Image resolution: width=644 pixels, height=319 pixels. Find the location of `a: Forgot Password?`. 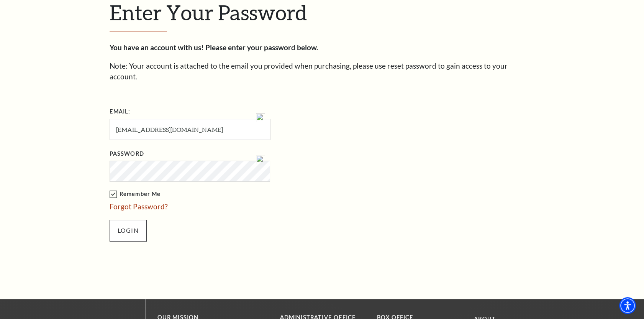

a: Forgot Password? is located at coordinates (139, 206).